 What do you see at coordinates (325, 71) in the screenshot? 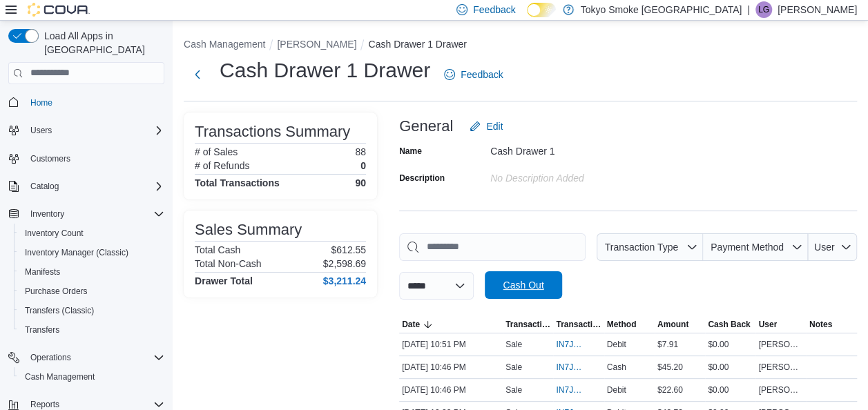
I see `h1: Cash Drawer 1 Drawer` at bounding box center [325, 71].